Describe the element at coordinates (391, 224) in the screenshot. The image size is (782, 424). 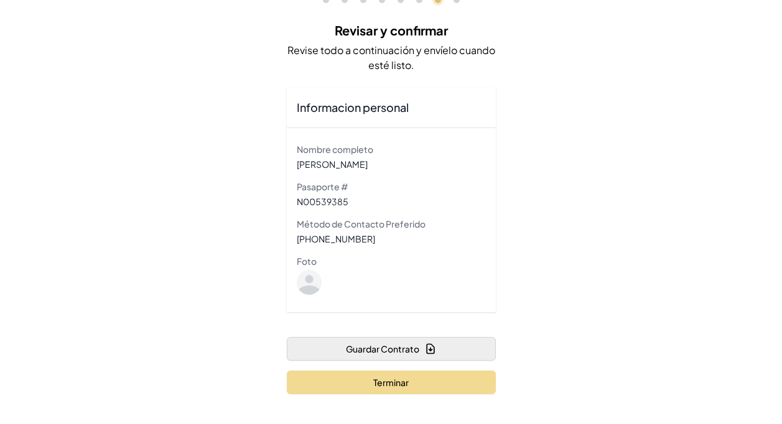
I see `dt: Método de Contacto Preferido` at that location.